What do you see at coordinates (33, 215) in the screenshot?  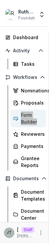 I see `div: Document Center` at bounding box center [33, 215].